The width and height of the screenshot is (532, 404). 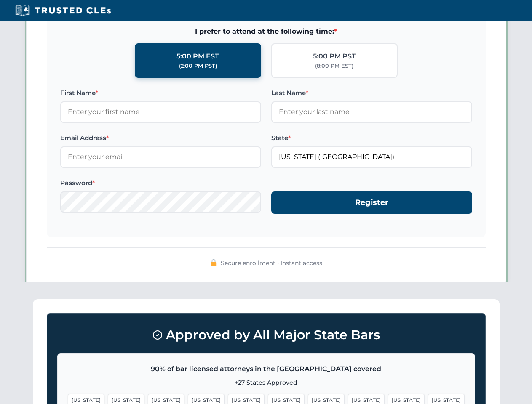 What do you see at coordinates (334, 56) in the screenshot?
I see `div: 5:00 PM PST` at bounding box center [334, 56].